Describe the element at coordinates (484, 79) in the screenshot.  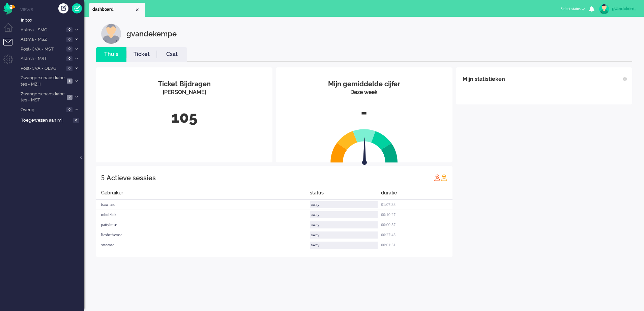
I see `div: Mijn statistieken` at that location.